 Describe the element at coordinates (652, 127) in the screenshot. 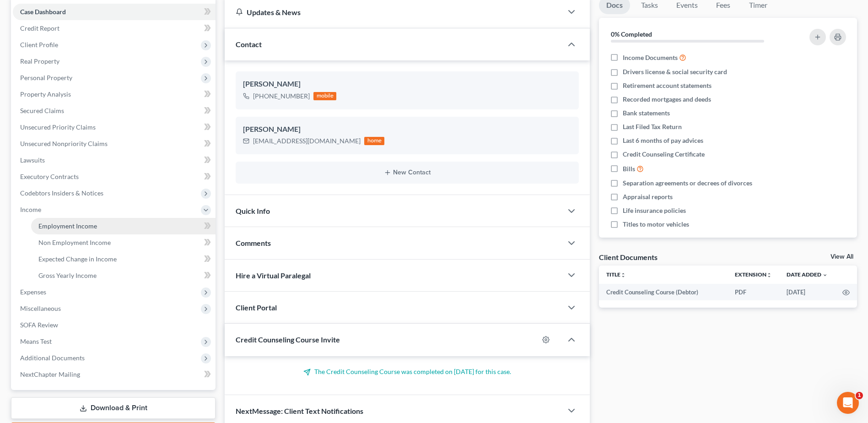

I see `span: Last Filed Tax Return` at that location.